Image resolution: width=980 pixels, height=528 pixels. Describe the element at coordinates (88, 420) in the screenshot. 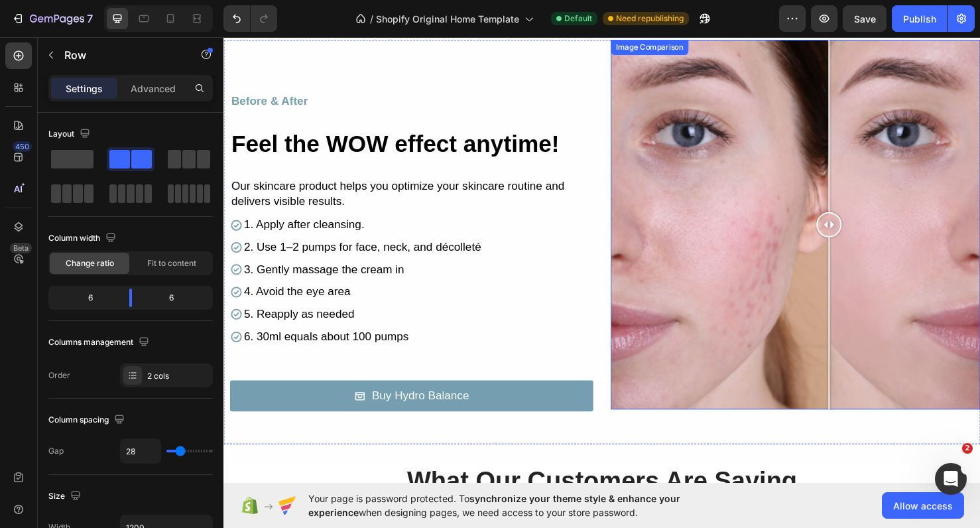

I see `div: Column spacing` at that location.